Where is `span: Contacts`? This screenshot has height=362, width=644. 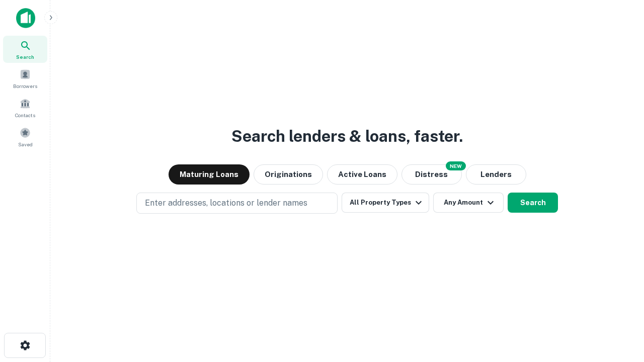 span: Contacts is located at coordinates (25, 115).